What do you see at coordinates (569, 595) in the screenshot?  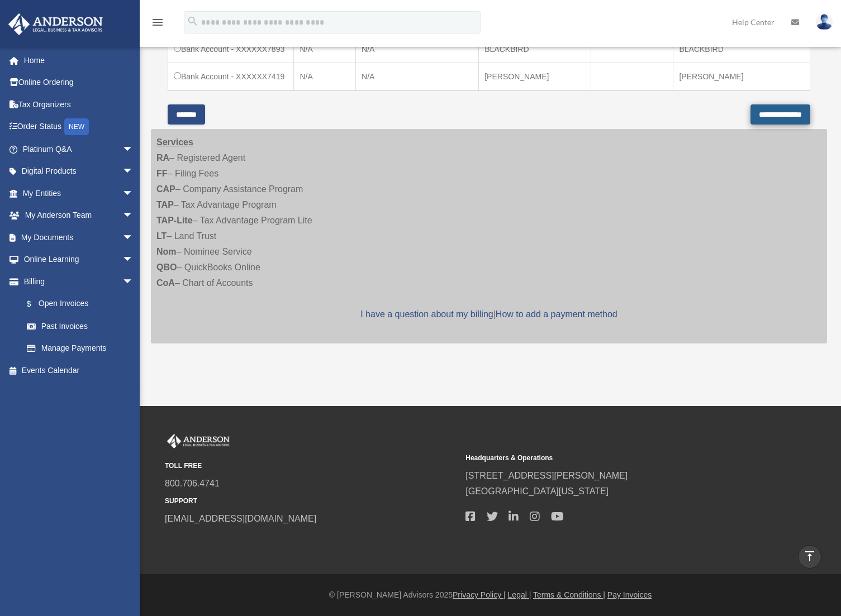 I see `a: Terms & Conditions |` at bounding box center [569, 595].